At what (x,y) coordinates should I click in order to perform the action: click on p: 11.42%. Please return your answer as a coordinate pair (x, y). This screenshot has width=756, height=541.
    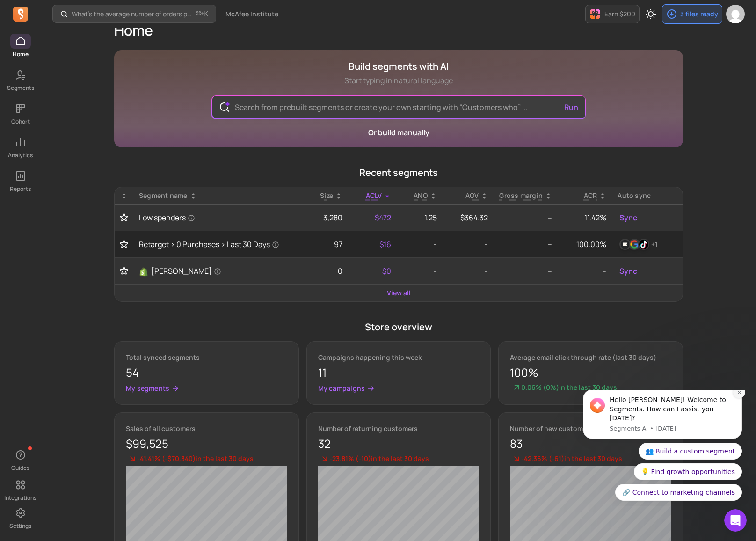
    Looking at the image, I should click on (585, 217).